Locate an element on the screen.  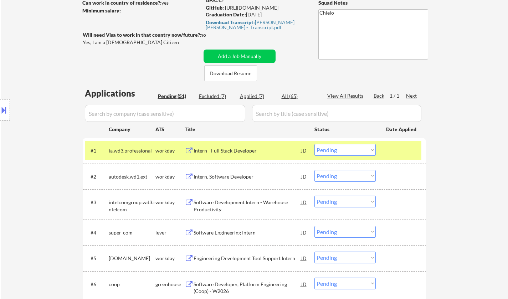
strong: Graduation Date: is located at coordinates (226, 14).